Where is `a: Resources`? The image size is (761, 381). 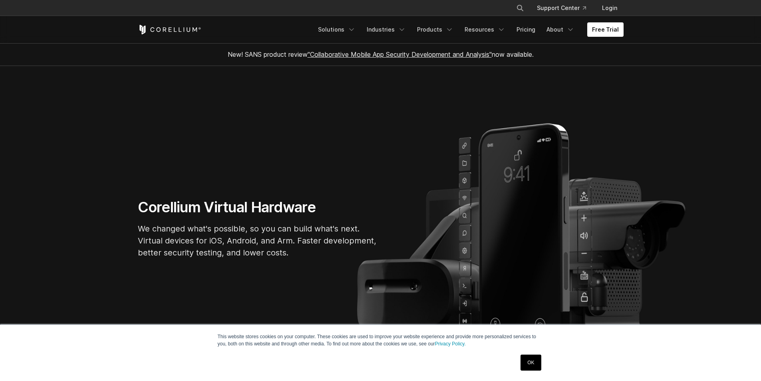
a: Resources is located at coordinates (485, 30).